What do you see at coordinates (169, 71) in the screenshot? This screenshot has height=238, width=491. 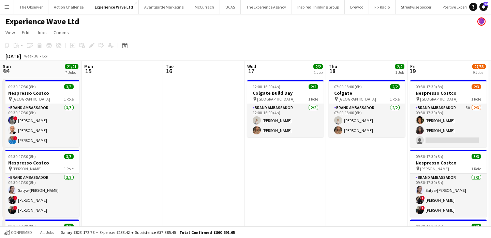 I see `span: 16` at bounding box center [169, 71].